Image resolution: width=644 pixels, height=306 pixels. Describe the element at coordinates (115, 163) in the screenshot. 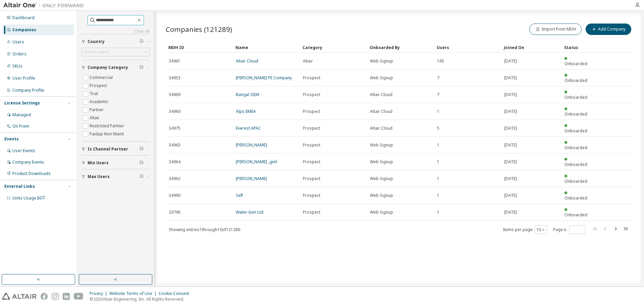

I see `button: Min Users` at that location.